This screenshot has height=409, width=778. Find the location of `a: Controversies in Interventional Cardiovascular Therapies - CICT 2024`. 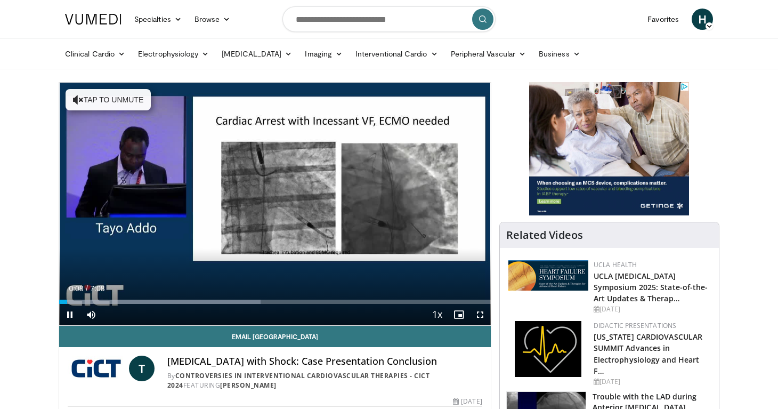

a: Controversies in Interventional Cardiovascular Therapies - CICT 2024 is located at coordinates (298, 380).